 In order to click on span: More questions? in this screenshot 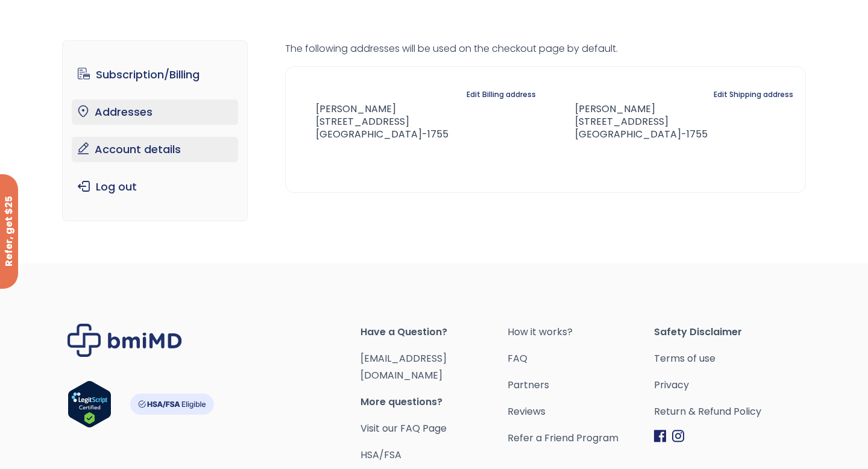, I will do `click(433, 402)`.